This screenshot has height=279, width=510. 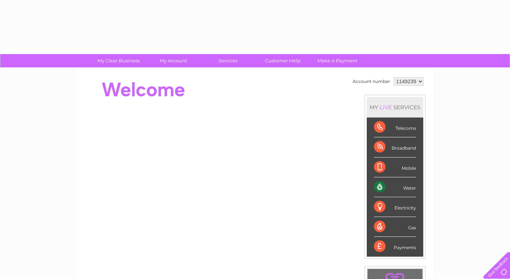 I want to click on div: MY SERVICES, so click(x=395, y=107).